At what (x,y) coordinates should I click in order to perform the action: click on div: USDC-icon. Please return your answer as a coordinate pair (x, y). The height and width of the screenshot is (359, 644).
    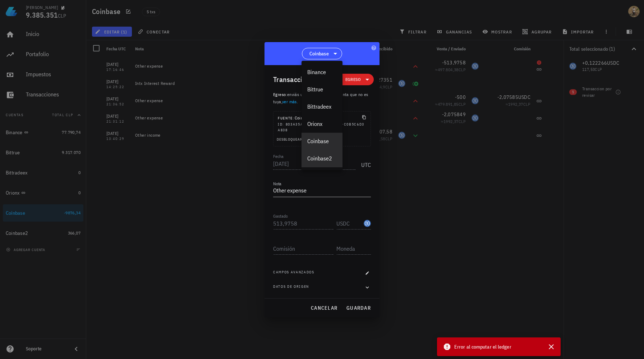
    Looking at the image, I should click on (367, 223).